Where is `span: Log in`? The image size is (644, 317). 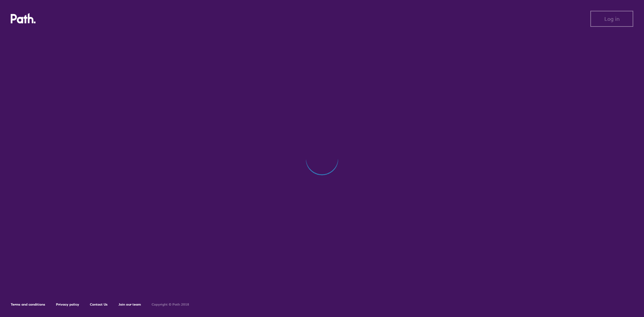 span: Log in is located at coordinates (612, 19).